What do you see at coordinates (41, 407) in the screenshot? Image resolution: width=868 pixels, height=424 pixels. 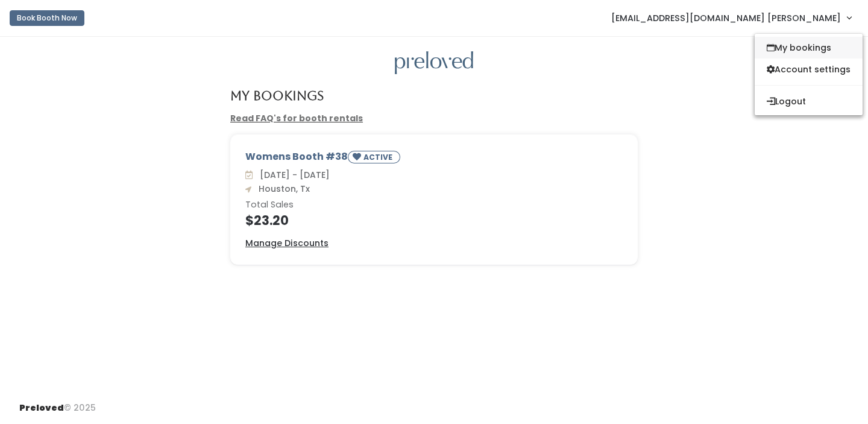 I see `span: Preloved` at bounding box center [41, 407].